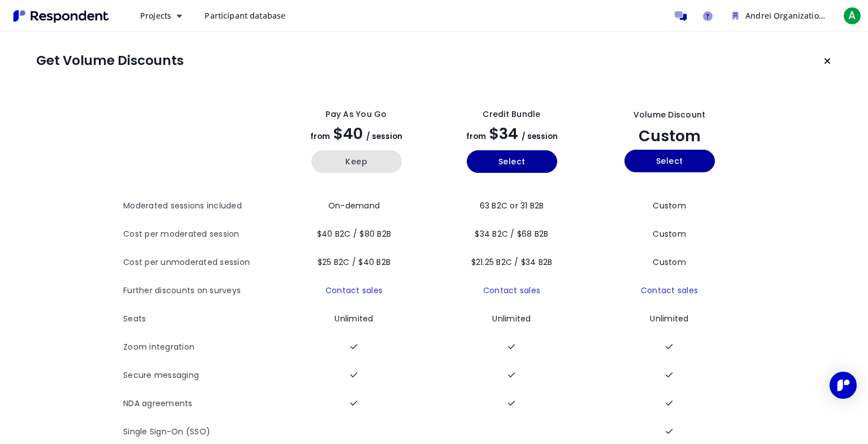 The height and width of the screenshot is (444, 868). I want to click on a: Participant database, so click(245, 16).